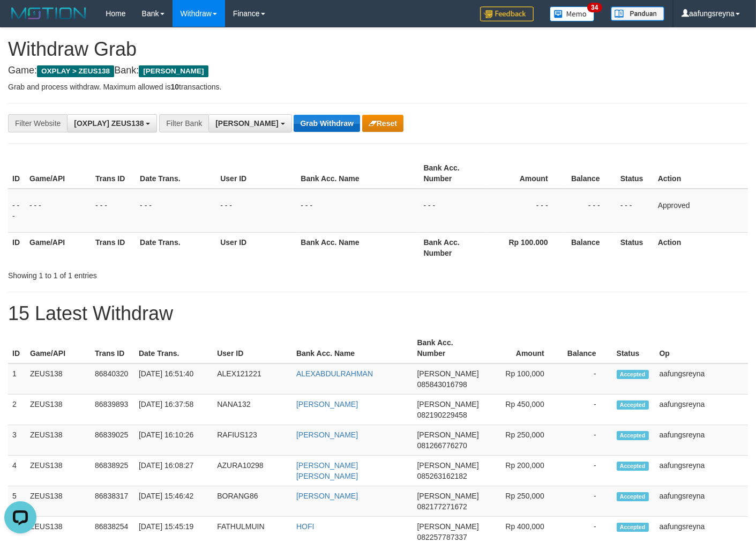 The height and width of the screenshot is (542, 756). Describe the element at coordinates (525, 173) in the screenshot. I see `th: Amount` at that location.